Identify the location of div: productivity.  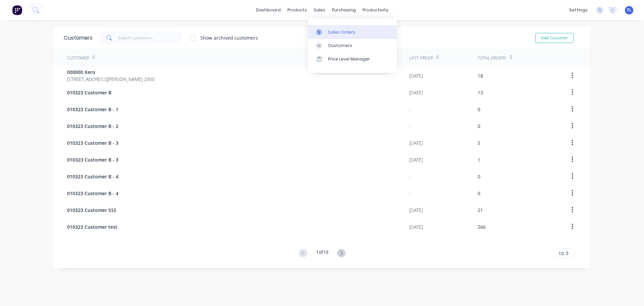
(375, 10).